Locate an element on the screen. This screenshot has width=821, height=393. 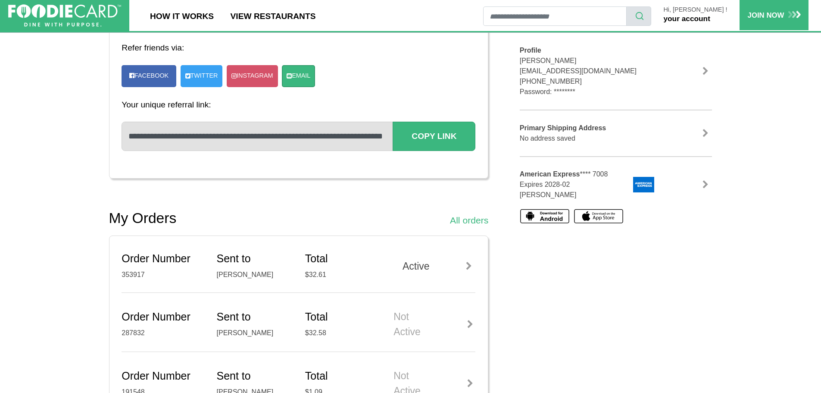
span: Email is located at coordinates (301, 76).